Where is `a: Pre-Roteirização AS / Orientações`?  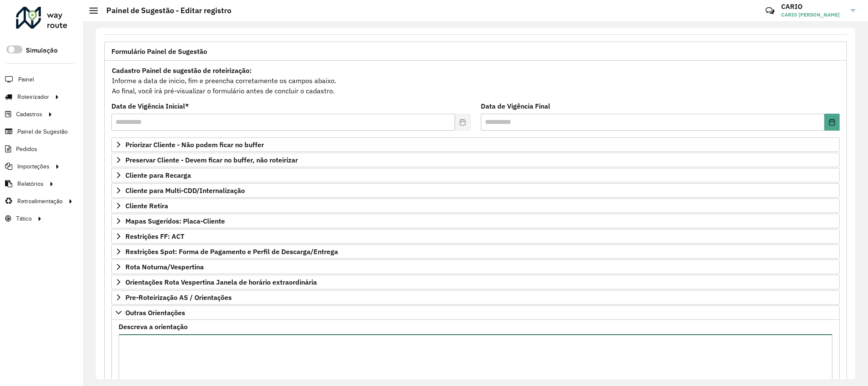 a: Pre-Roteirização AS / Orientações is located at coordinates (475, 297).